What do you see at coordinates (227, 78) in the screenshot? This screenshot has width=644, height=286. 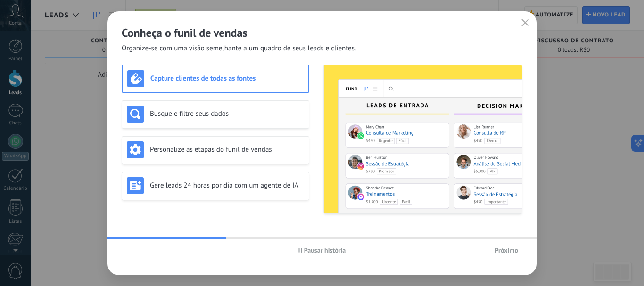 I see `h3: Capture clientes de todas as fontes` at bounding box center [227, 78].